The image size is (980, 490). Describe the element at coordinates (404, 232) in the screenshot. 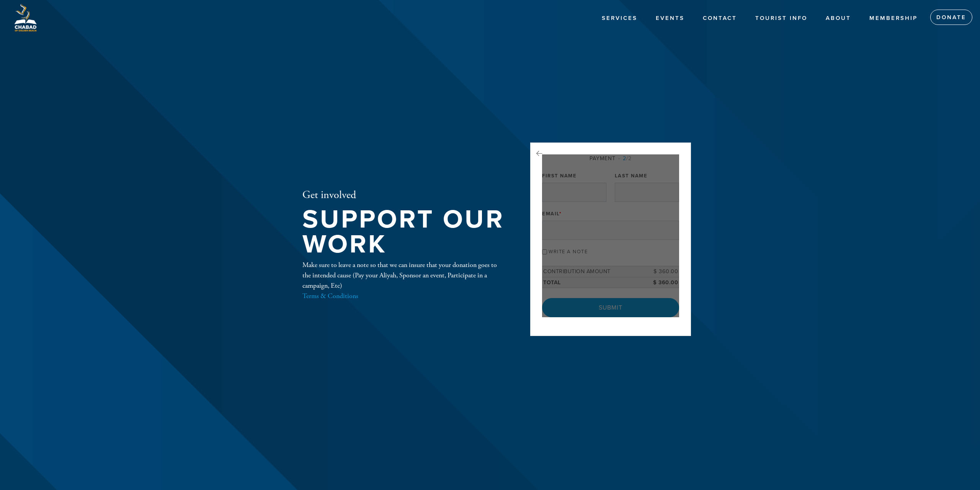

I see `h1: Support our work` at that location.